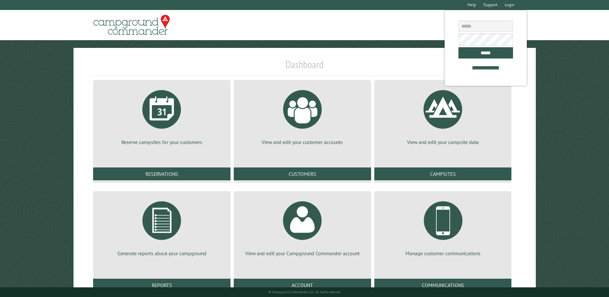 This screenshot has width=609, height=297. Describe the element at coordinates (132, 25) in the screenshot. I see `img: Campground Commander` at that location.